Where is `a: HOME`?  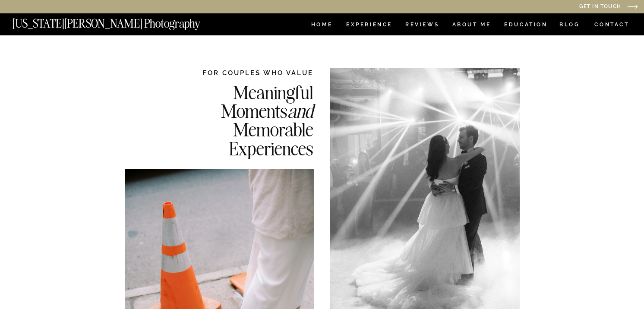 a: HOME is located at coordinates (321, 26).